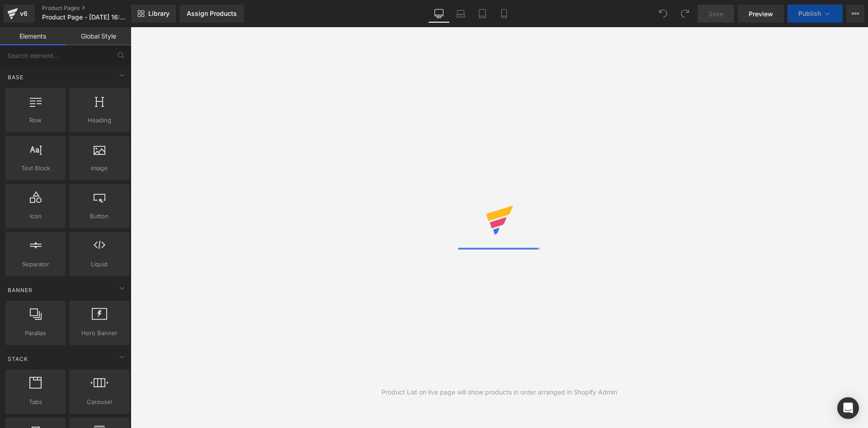  Describe the element at coordinates (439, 13) in the screenshot. I see `a: Desktop` at that location.